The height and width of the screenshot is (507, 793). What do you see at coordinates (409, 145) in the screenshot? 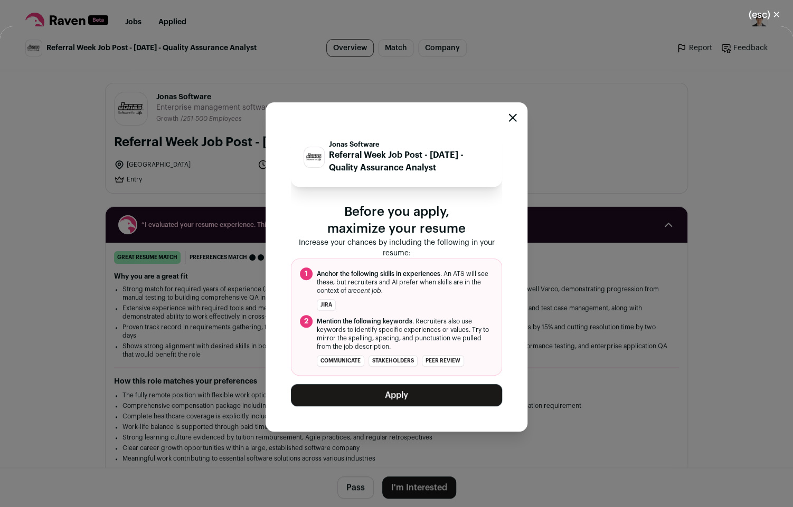
I see `p: Jonas Software` at bounding box center [409, 145].